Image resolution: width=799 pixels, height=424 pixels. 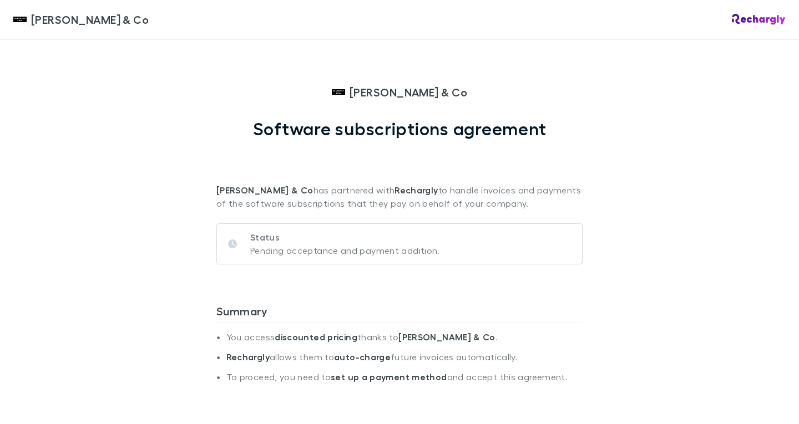 What do you see at coordinates (399, 175) in the screenshot?
I see `p: has partnered with to handle invoices and payments of the software subscriptions that they pay on...` at bounding box center [399, 175].